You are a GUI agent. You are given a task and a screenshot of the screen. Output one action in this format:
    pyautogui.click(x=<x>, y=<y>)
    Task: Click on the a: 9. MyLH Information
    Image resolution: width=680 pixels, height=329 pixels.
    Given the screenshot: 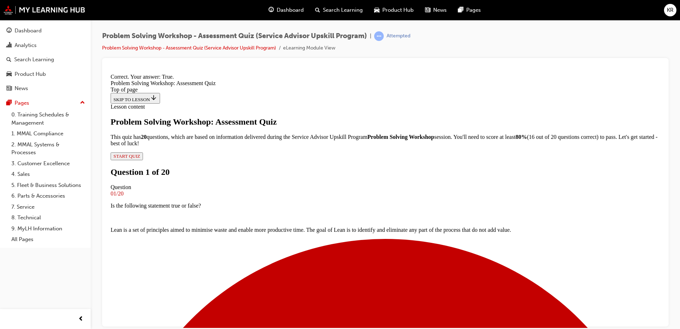 What is the action you would take?
    pyautogui.click(x=48, y=228)
    